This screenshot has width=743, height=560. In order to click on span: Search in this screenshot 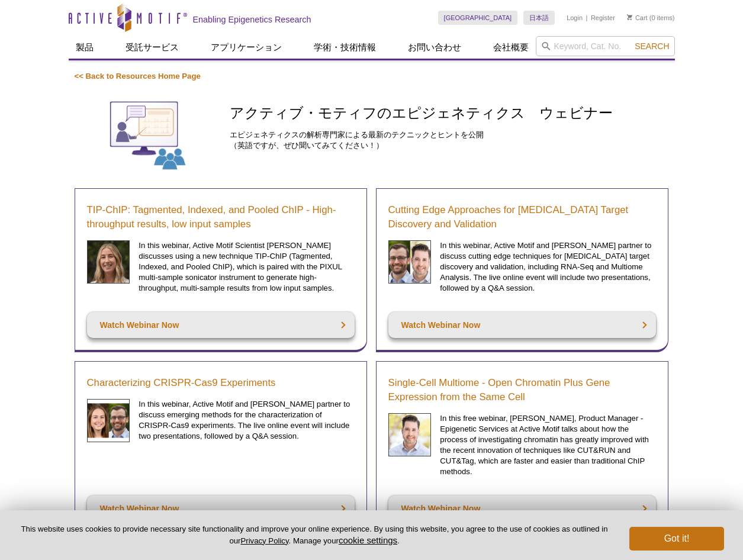, I will do `click(652, 46)`.